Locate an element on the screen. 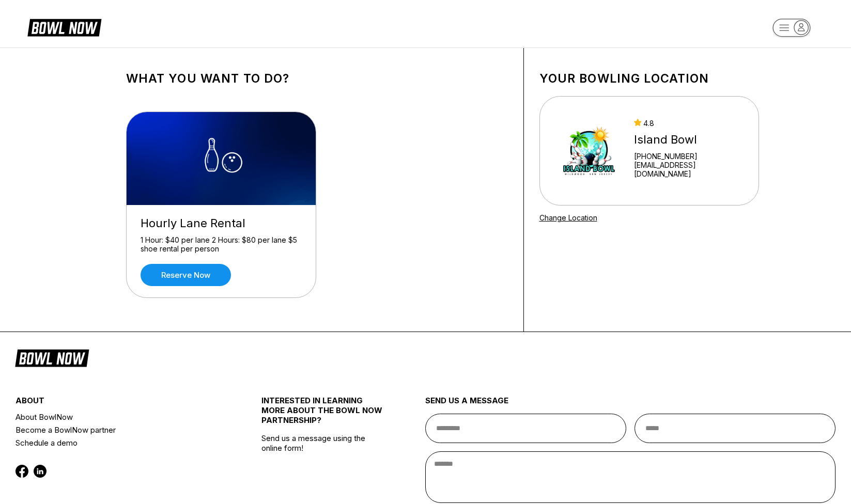 The height and width of the screenshot is (504, 851). a: Change Location is located at coordinates (568, 218).